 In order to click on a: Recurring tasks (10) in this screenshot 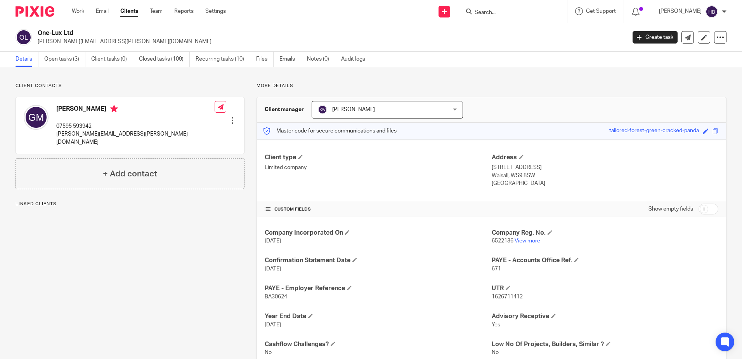, I will do `click(223, 59)`.